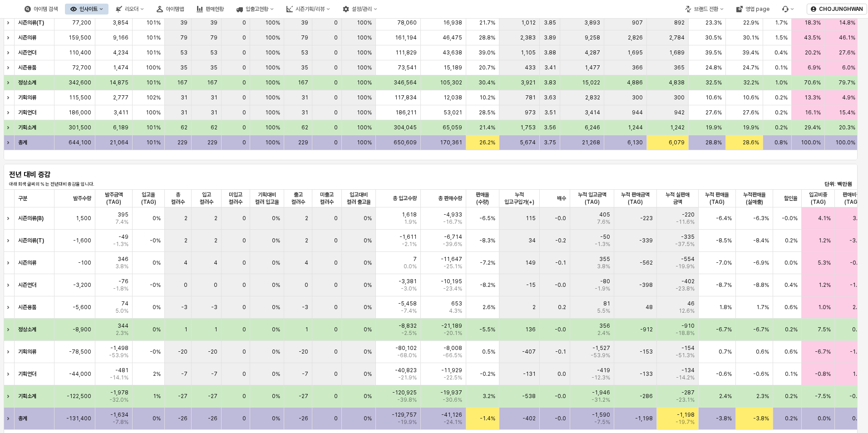  I want to click on span: 3,893, so click(592, 22).